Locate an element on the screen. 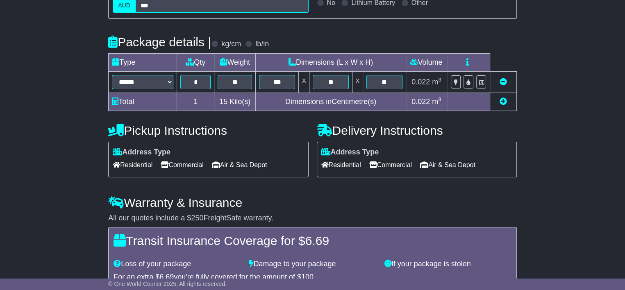 The image size is (625, 290). label: lb/in is located at coordinates (262, 44).